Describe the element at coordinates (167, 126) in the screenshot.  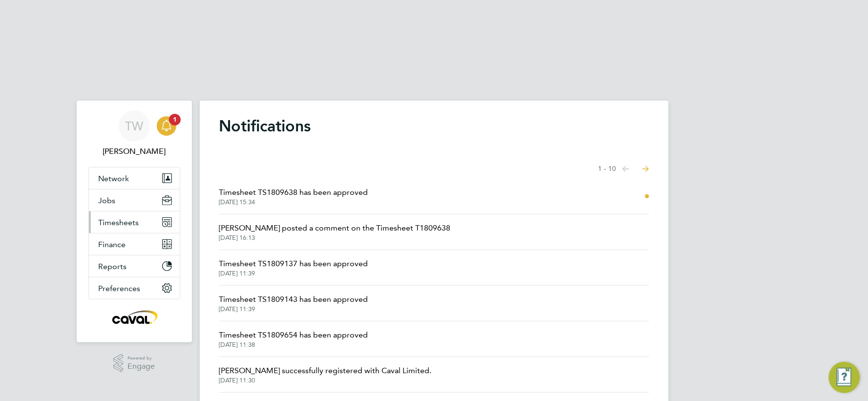
I see `a: 1` at that location.